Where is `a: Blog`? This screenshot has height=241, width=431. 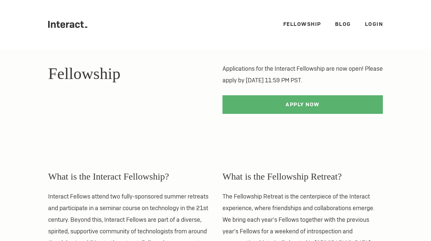 a: Blog is located at coordinates (343, 24).